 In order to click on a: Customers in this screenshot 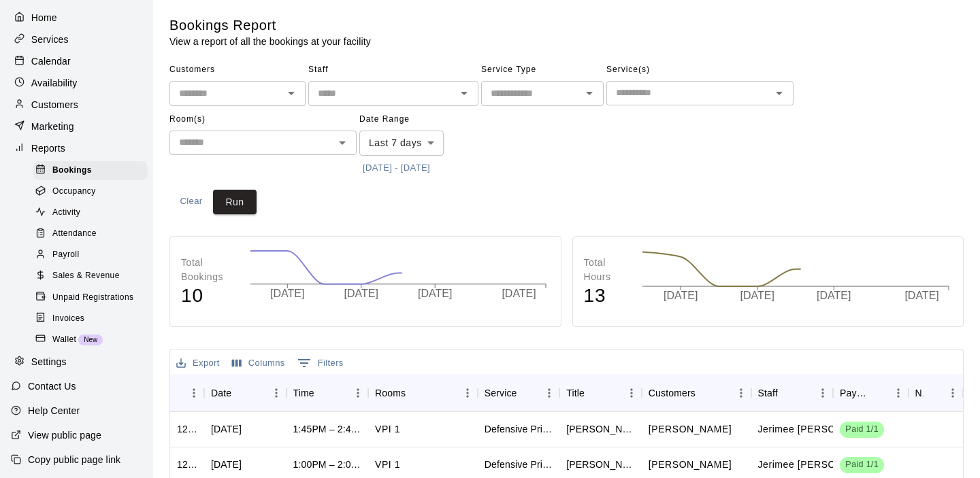, I will do `click(77, 104)`.